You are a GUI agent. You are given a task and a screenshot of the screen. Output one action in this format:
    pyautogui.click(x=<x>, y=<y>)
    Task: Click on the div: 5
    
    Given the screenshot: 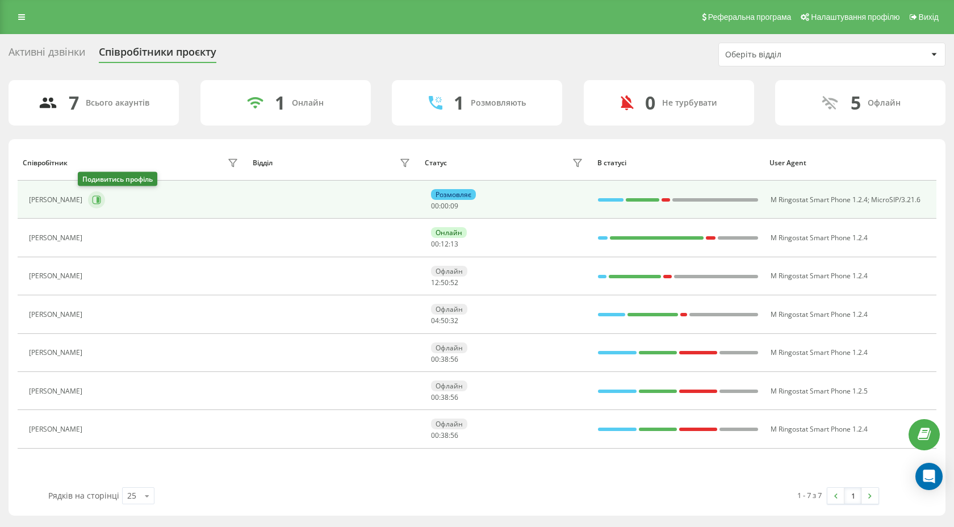 What is the action you would take?
    pyautogui.click(x=856, y=103)
    